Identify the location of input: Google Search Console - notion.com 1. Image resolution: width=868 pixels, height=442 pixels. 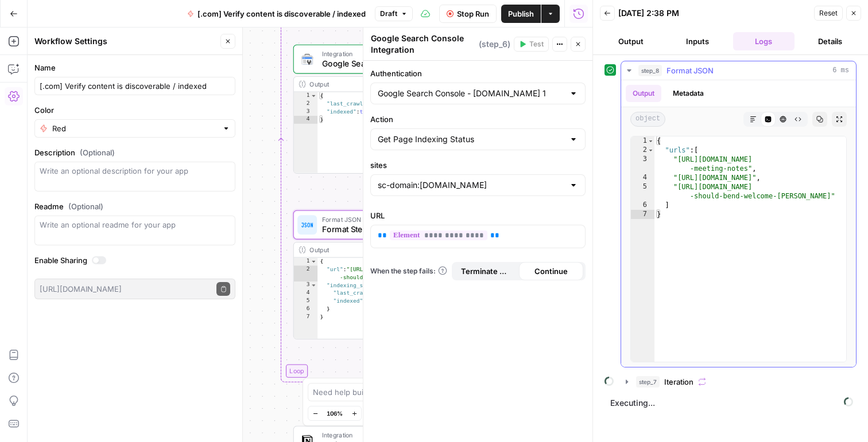
(471, 94).